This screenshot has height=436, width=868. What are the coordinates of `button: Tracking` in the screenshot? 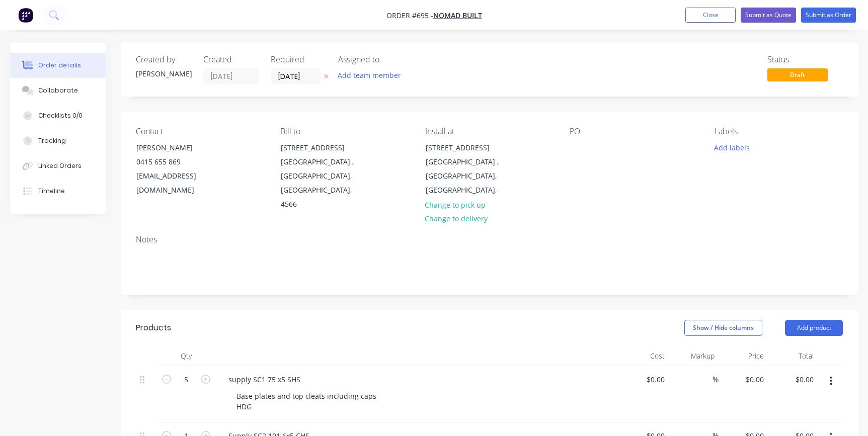 It's located at (58, 141).